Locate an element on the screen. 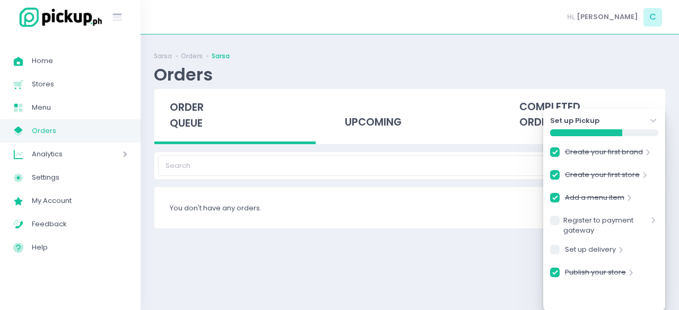 The height and width of the screenshot is (310, 679). img: logo is located at coordinates (58, 17).